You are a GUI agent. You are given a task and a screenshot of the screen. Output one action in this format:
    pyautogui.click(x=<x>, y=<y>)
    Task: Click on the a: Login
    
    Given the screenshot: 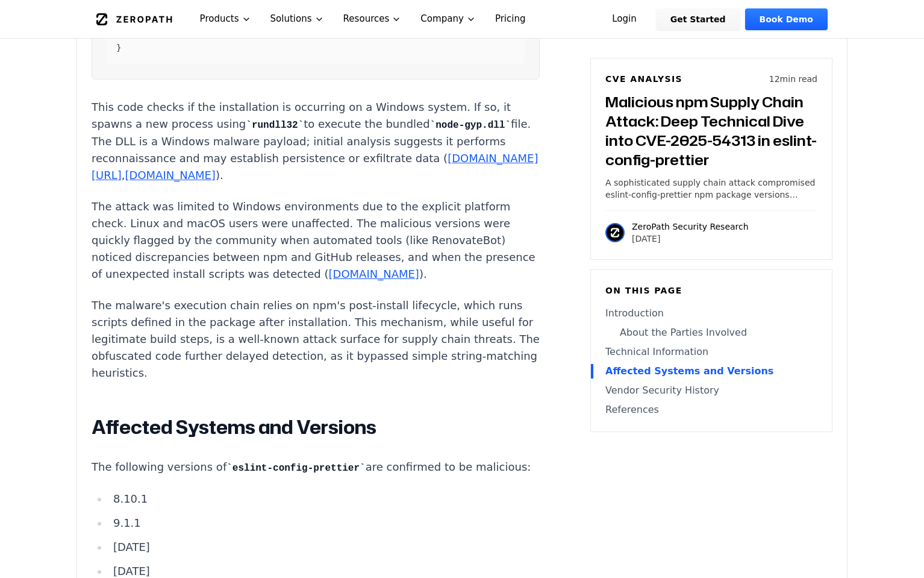 What is the action you would take?
    pyautogui.click(x=624, y=19)
    